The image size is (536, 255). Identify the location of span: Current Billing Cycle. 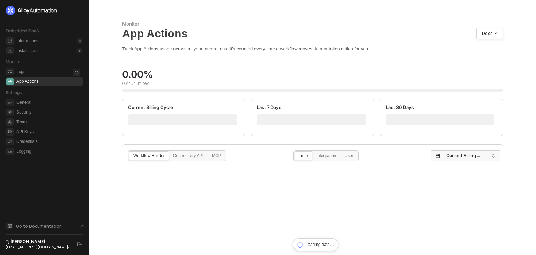
(467, 156).